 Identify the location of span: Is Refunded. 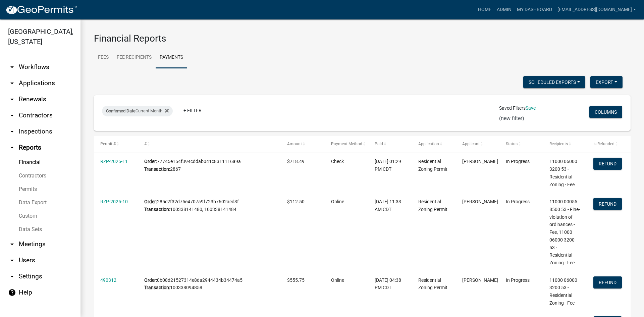
(603, 144).